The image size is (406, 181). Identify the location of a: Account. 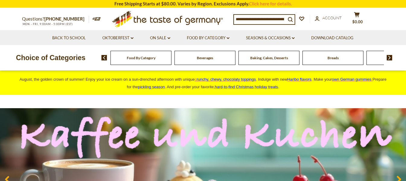
(328, 18).